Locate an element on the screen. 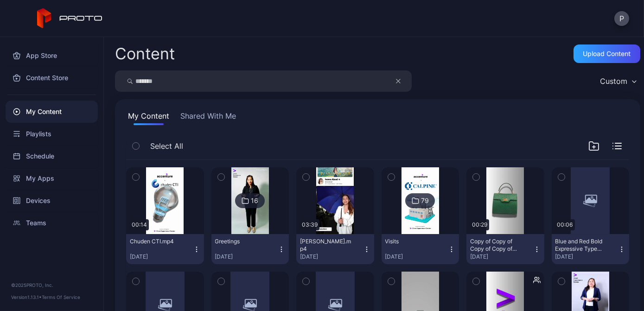  div: Upload Content is located at coordinates (607, 54).